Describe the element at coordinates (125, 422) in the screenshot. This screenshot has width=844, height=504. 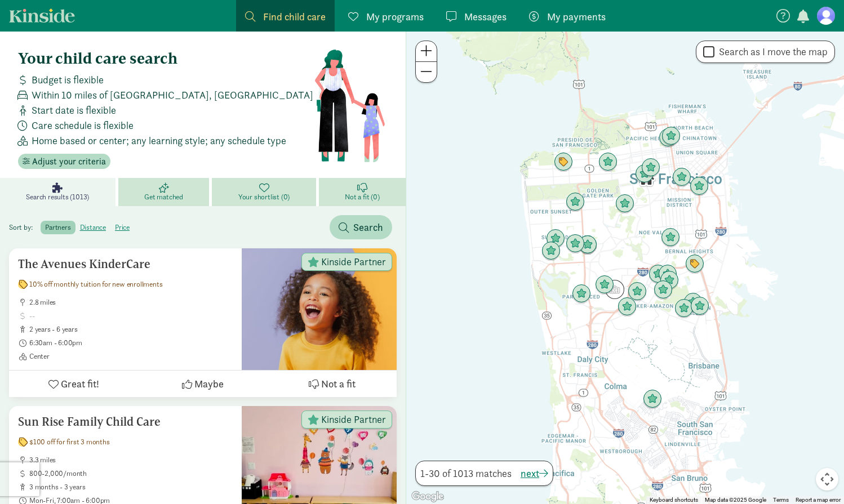
I see `h5: Sun Rise Family Child Care` at that location.